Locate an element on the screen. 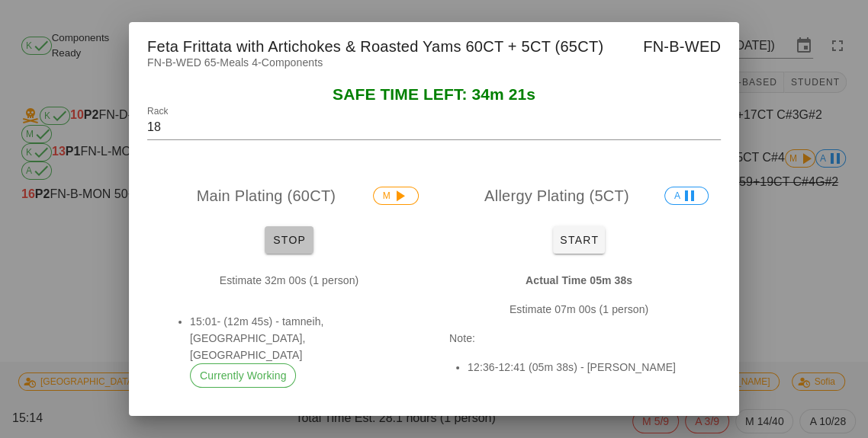  span: A is located at coordinates (686, 196).